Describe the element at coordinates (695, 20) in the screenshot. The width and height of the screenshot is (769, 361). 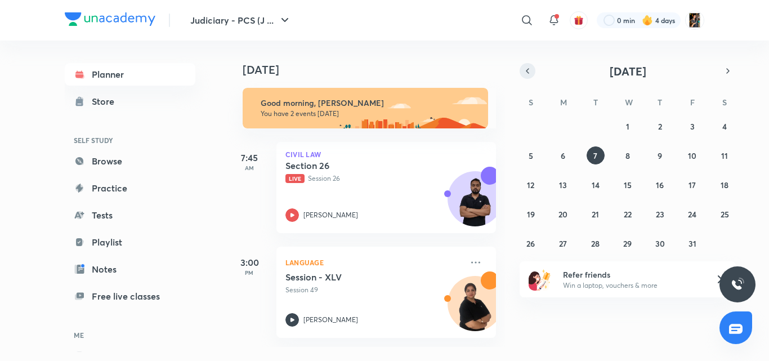
I see `img: Mahima Saini` at that location.